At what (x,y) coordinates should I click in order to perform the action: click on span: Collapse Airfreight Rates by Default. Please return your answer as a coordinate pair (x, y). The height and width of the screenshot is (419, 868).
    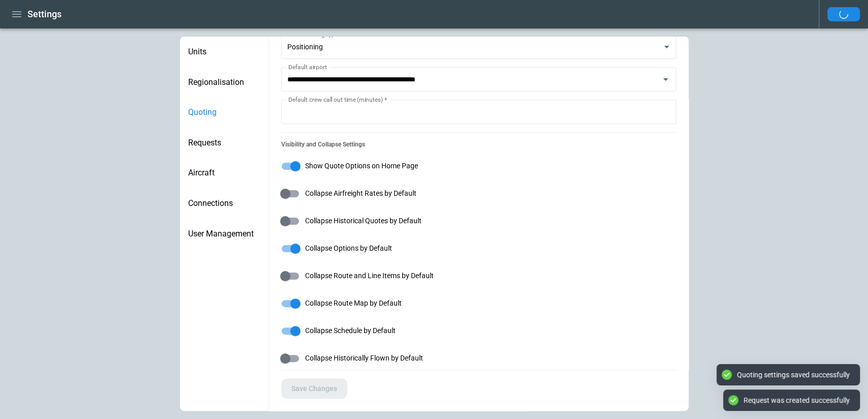
    Looking at the image, I should click on (361, 193).